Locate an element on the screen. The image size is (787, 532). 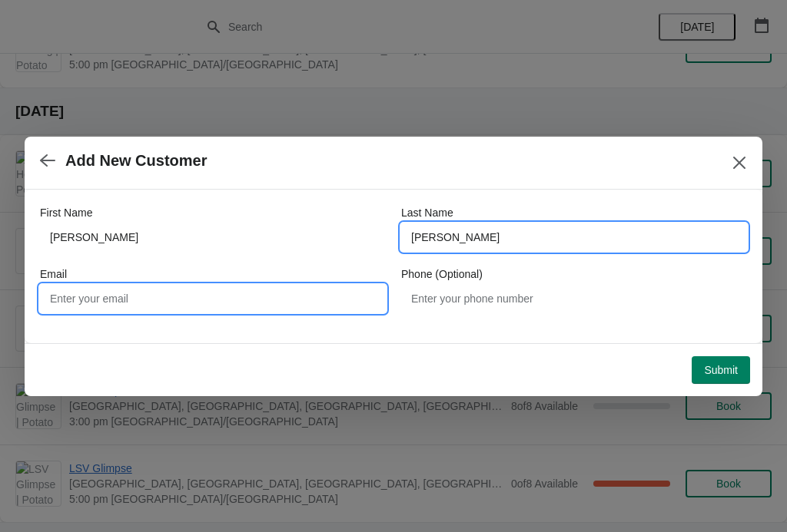
input: Enter your phone number is located at coordinates (574, 298).